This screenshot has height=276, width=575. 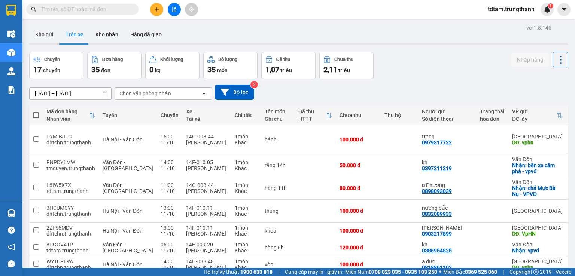 I want to click on div: Nhận: chả Mực Bà Nụ - VPVĐ, so click(x=538, y=191).